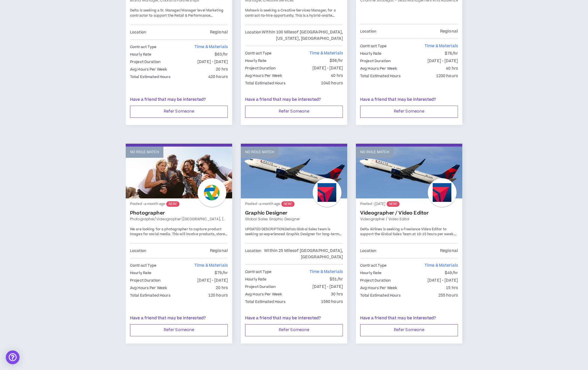 Image resolution: width=588 pixels, height=370 pixels. What do you see at coordinates (451, 54) in the screenshot?
I see `p: $76/hr` at bounding box center [451, 54].